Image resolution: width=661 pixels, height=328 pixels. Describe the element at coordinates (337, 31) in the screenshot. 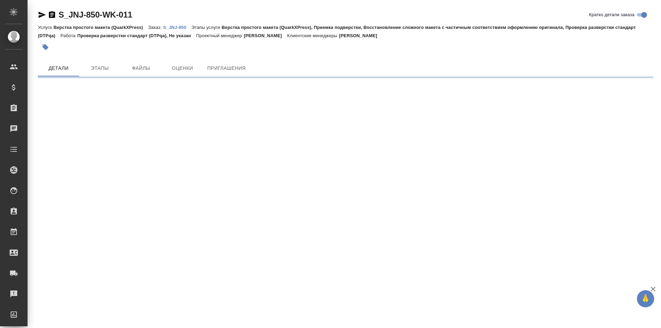

I see `p: Верстка простого макета (QuarkXPress), Приемка подверстки, Восстановление сложного макета с части...` at that location.